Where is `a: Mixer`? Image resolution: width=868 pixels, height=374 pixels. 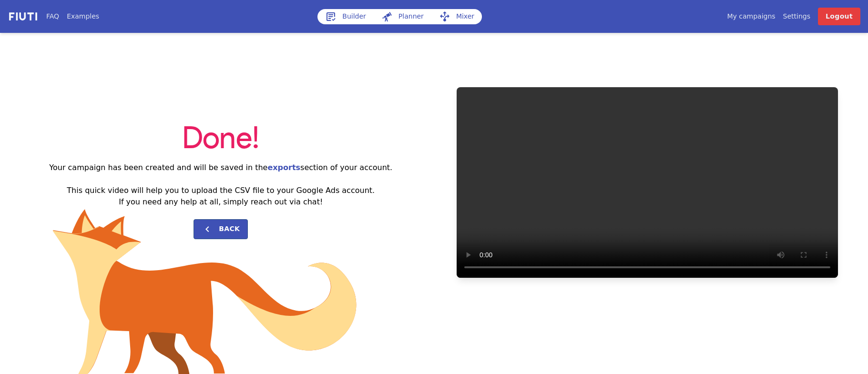 a: Mixer is located at coordinates (456, 17).